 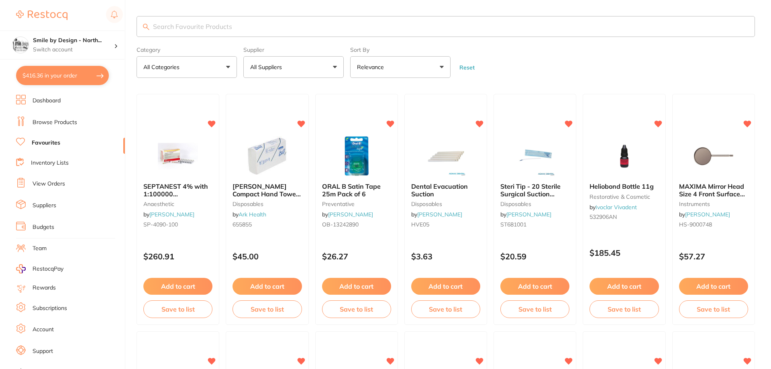 What do you see at coordinates (44, 206) in the screenshot?
I see `a: Suppliers` at bounding box center [44, 206].